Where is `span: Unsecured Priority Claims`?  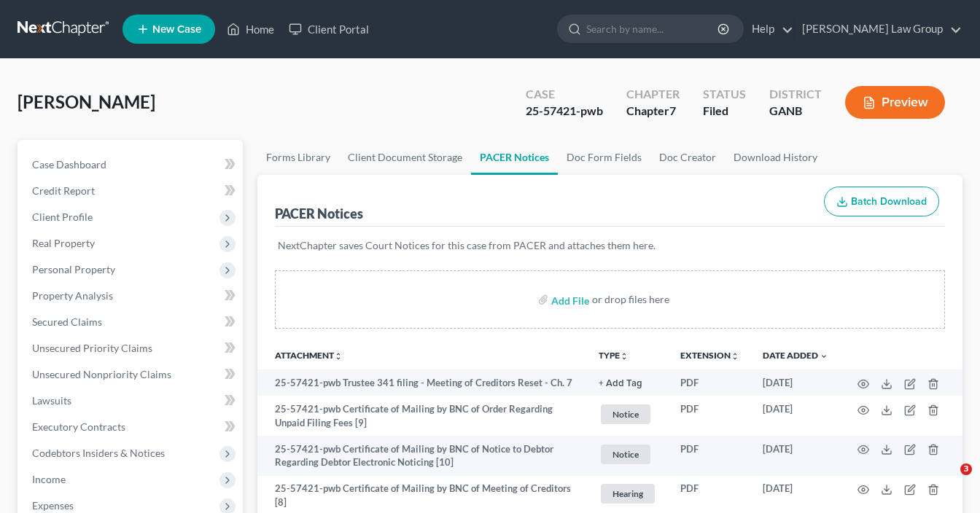 span: Unsecured Priority Claims is located at coordinates (92, 347).